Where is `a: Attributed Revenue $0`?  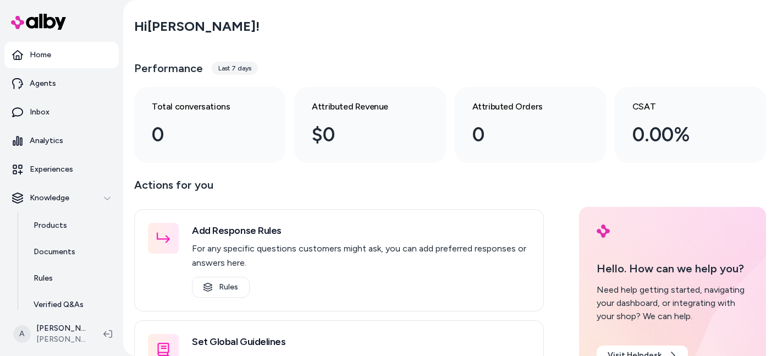
a: Attributed Revenue $0 is located at coordinates (370, 125).